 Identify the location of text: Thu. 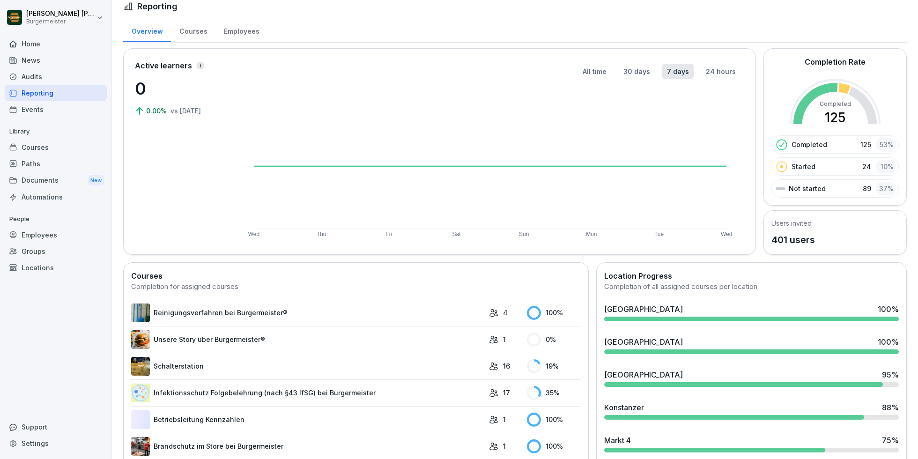
(321, 234).